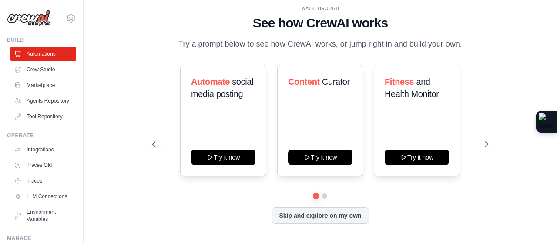 The image size is (557, 243). I want to click on div: Chat Widget, so click(535, 222).